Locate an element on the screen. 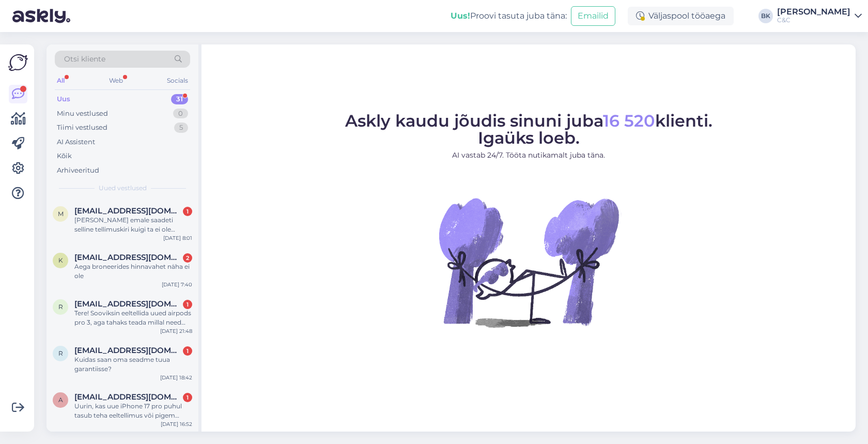  div: BK is located at coordinates (766, 16).